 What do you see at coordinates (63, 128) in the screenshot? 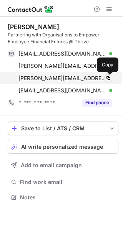
I see `button: save-profile-one-click` at bounding box center [63, 128].